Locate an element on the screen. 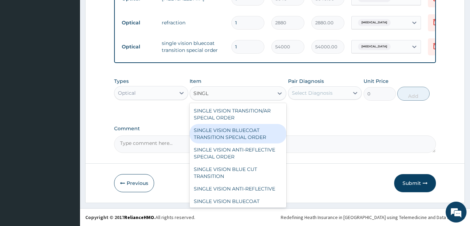  button: Previous is located at coordinates (134, 183).